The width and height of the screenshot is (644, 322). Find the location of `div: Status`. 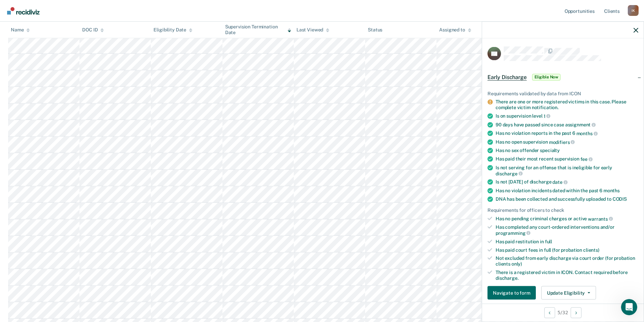

div: Status is located at coordinates (375, 30).